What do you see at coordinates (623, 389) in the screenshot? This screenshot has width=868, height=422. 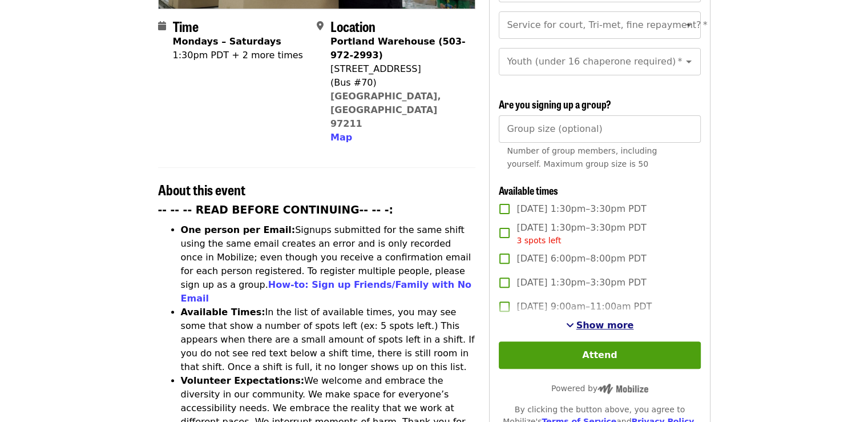 I see `img: Powered by Mobilize` at bounding box center [623, 389].